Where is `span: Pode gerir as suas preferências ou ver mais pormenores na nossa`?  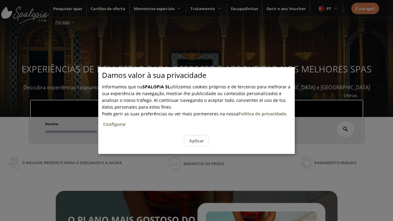
span: Pode gerir as suas preferências ou ver mais pormenores na nossa is located at coordinates (170, 113).